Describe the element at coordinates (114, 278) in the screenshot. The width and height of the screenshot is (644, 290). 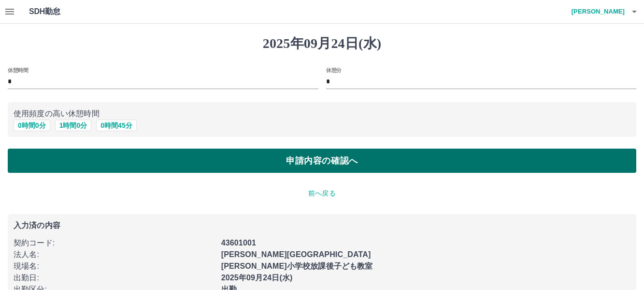
I see `p: 出勤日 :` at that location.